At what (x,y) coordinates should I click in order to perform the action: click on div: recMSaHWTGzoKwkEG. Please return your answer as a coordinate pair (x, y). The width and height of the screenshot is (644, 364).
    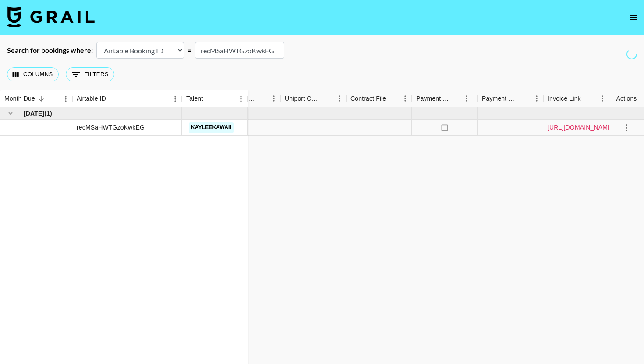
    Looking at the image, I should click on (110, 127).